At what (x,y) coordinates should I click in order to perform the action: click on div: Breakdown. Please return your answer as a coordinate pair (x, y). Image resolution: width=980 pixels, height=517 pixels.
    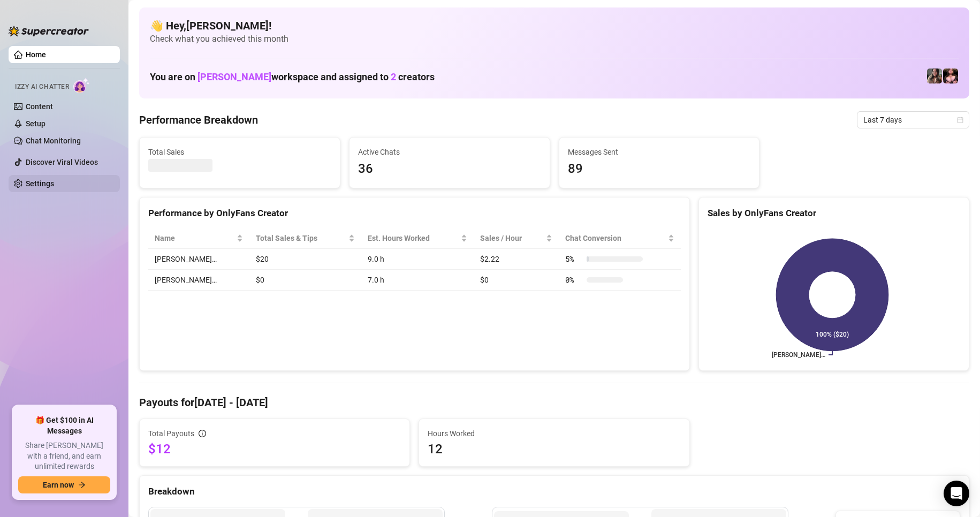
    Looking at the image, I should click on (554, 491).